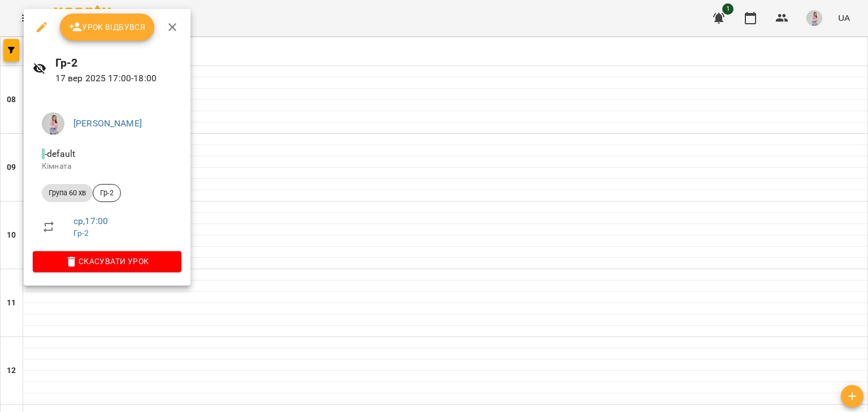 The height and width of the screenshot is (412, 868). What do you see at coordinates (107, 193) in the screenshot?
I see `span: Гр-2` at bounding box center [107, 193].